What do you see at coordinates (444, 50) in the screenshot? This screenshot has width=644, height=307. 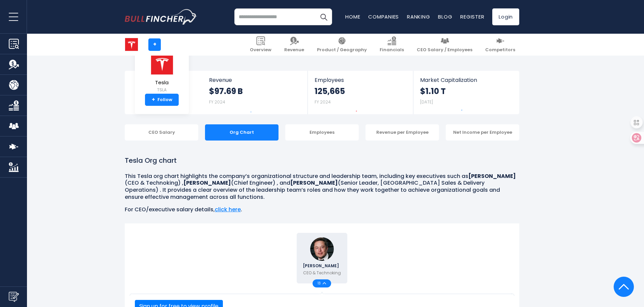 I see `span: CEO Salary / Employees` at bounding box center [444, 50].